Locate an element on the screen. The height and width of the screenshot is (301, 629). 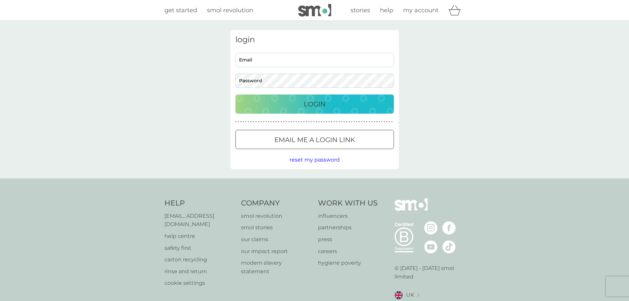
p: careers is located at coordinates (348, 251).